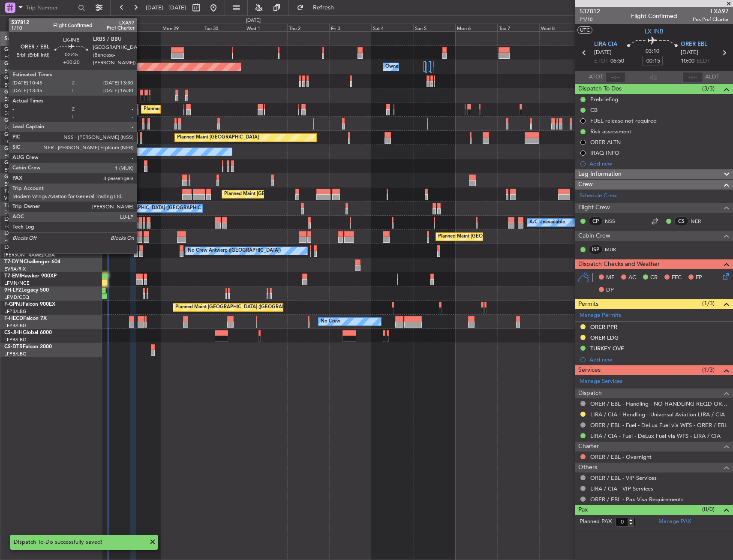  What do you see at coordinates (595, 235) in the screenshot?
I see `span: Cabin Crew` at bounding box center [595, 235].